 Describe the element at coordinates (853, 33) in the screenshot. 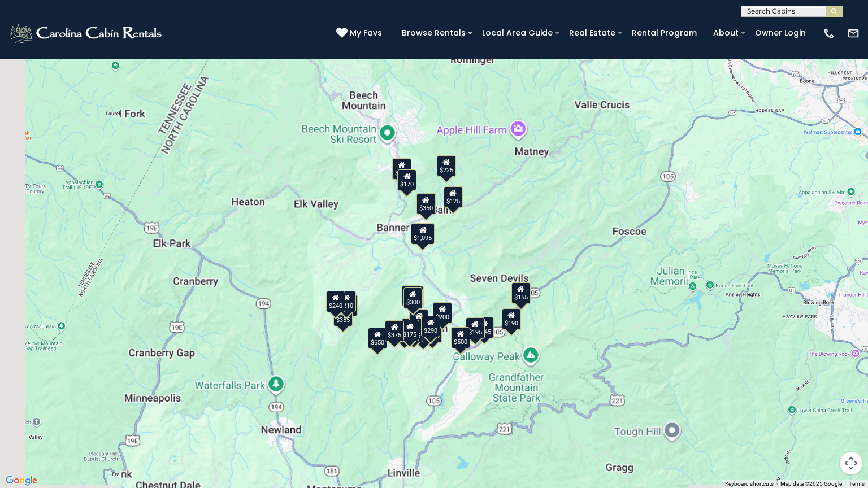

I see `img: mail-regular-white.png` at that location.